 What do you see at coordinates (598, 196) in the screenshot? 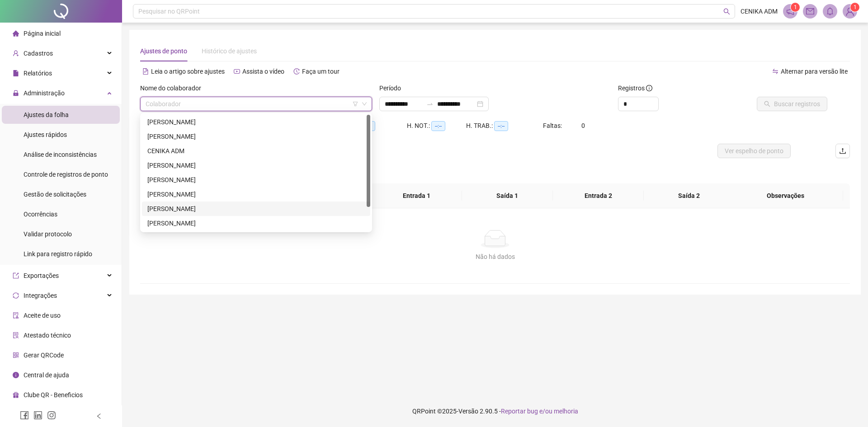
I see `th: Entrada 2` at bounding box center [598, 196].